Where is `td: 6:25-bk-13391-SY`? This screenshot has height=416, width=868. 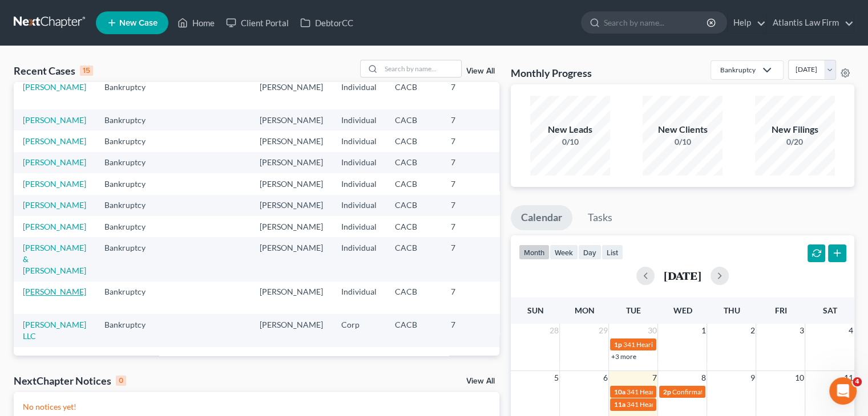 td: 6:25-bk-13391-SY is located at coordinates (526, 330).